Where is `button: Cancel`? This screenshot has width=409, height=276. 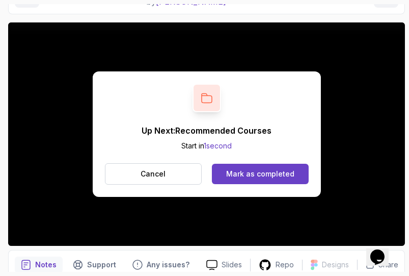 button: Cancel is located at coordinates (153, 174).